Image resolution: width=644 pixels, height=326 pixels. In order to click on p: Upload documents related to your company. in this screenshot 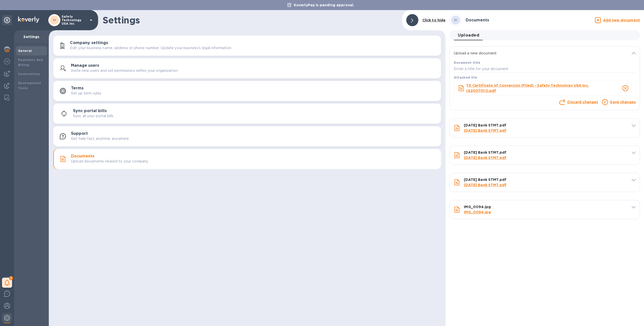, I will do `click(110, 161)`.